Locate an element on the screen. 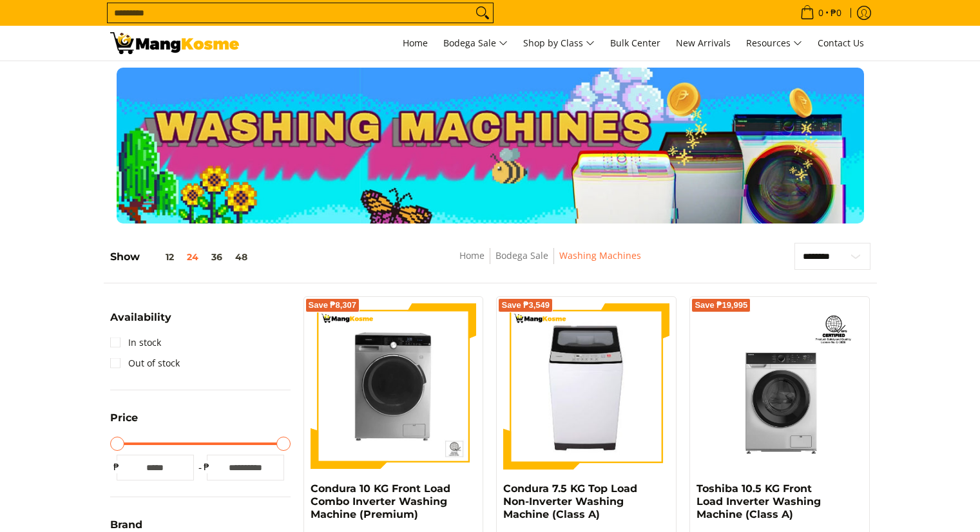 This screenshot has height=532, width=980. a: Resources is located at coordinates (773, 43).